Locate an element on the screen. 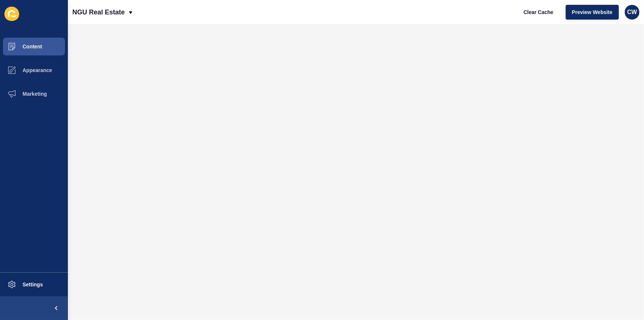  p: NGU Real Estate is located at coordinates (98, 12).